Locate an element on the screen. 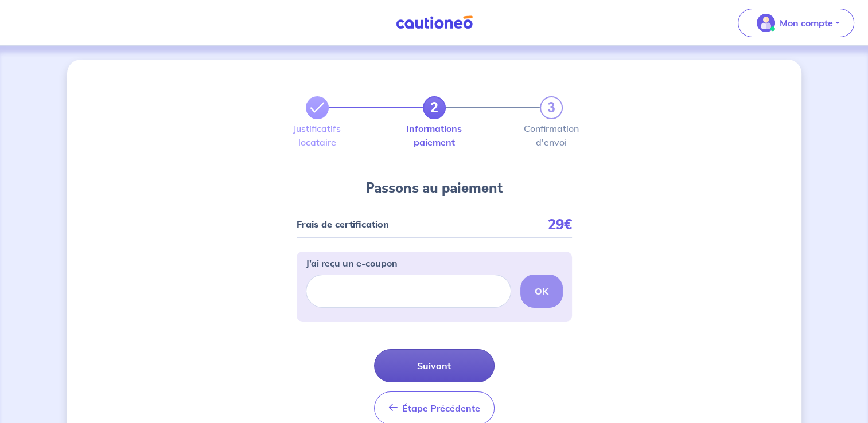  a: 2 is located at coordinates (434, 108).